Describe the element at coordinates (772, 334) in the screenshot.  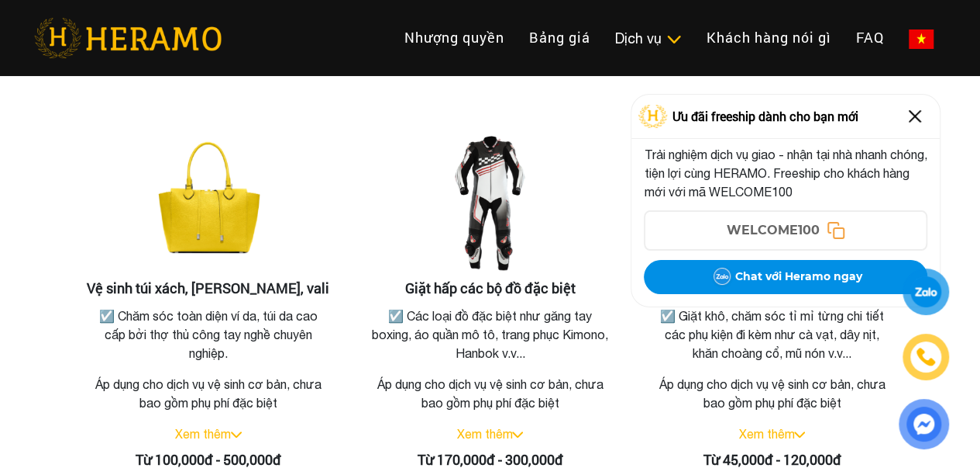
I see `p: ☑️ Giặt khô, chăm sóc tỉ mỉ từng chi tiết các phụ kiện đi kèm như cà vạt, dây nịt, khăn choàng cổ...` at that location.